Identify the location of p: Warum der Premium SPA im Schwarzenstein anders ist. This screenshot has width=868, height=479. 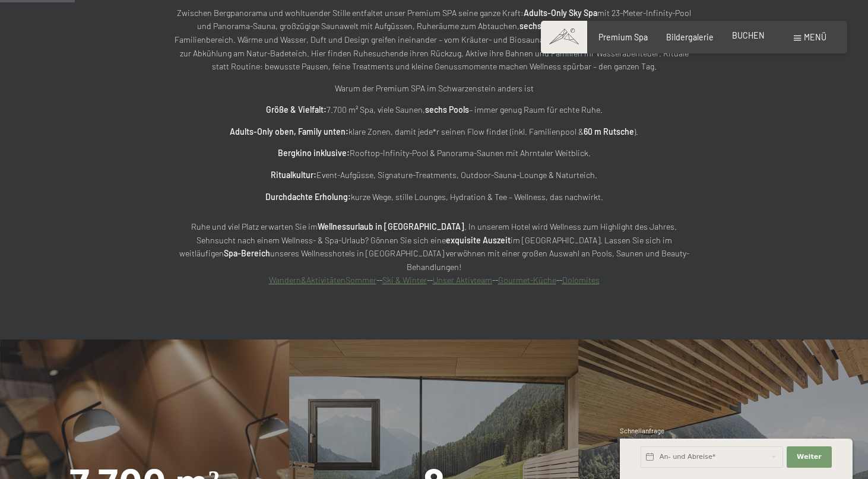
(434, 89).